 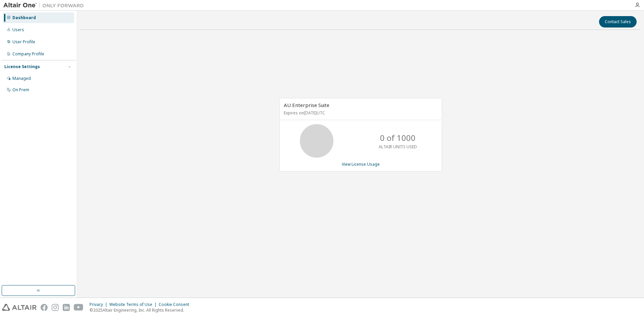 I want to click on div: Managed, so click(x=21, y=78).